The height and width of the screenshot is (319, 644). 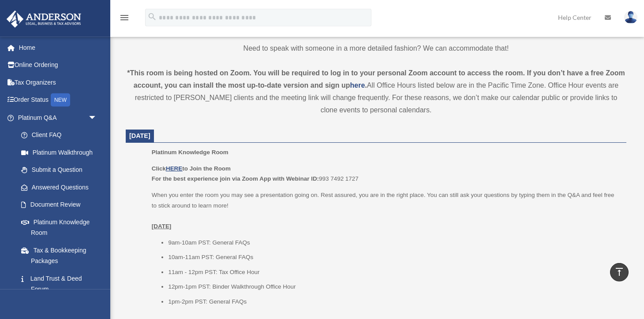 I want to click on a: Submit a Question, so click(x=61, y=170).